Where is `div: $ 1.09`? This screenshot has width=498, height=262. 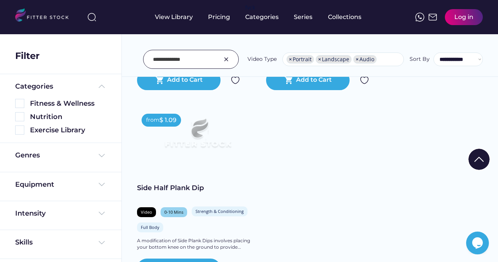
div: $ 1.09 is located at coordinates (168, 120).